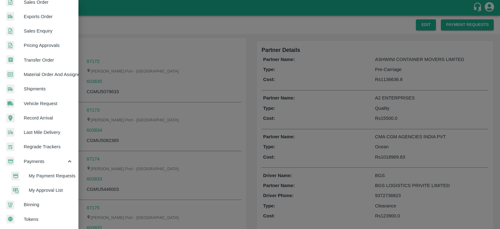  What do you see at coordinates (10, 205) in the screenshot?
I see `img: bin` at bounding box center [10, 205].